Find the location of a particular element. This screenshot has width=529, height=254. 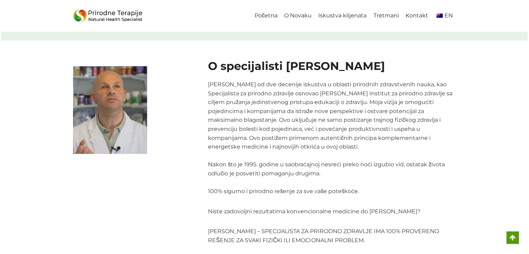

a: Iskustva klijenata is located at coordinates (343, 16).